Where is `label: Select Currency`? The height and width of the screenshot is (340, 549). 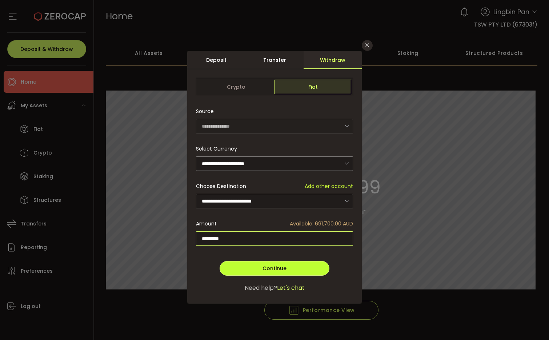
label: Select Currency is located at coordinates (219, 149).